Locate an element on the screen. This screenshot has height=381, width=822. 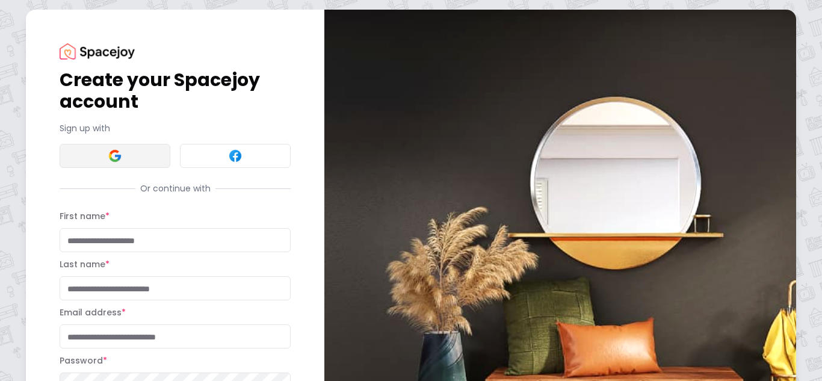
p: Sign up with is located at coordinates (175, 128).